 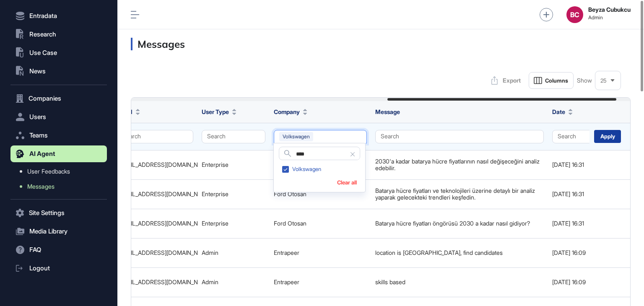 What do you see at coordinates (556, 81) in the screenshot?
I see `span: Columns` at bounding box center [556, 81].